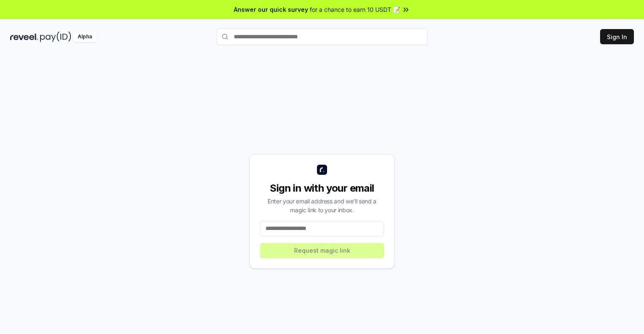 Image resolution: width=644 pixels, height=334 pixels. Describe the element at coordinates (322, 189) in the screenshot. I see `div: Sign in with your email` at that location.